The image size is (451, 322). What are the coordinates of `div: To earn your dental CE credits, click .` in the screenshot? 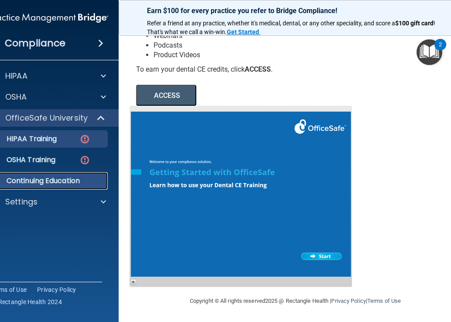 It's located at (209, 69).